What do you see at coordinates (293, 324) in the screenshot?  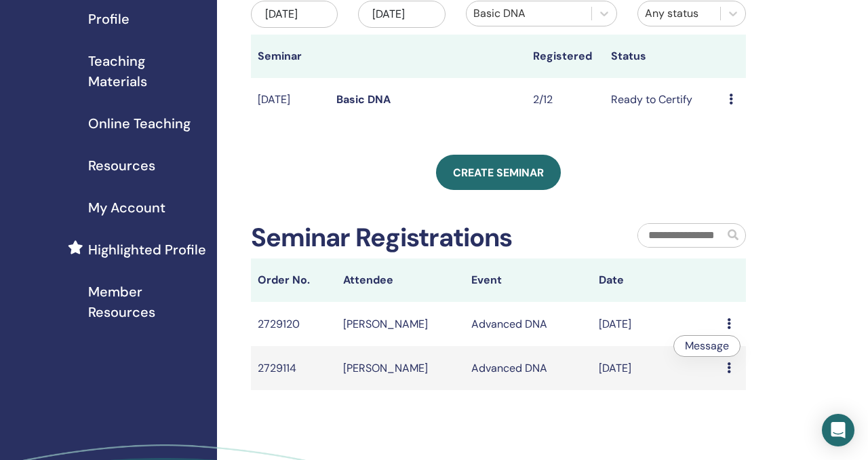 I see `td: 2729120` at bounding box center [293, 324].